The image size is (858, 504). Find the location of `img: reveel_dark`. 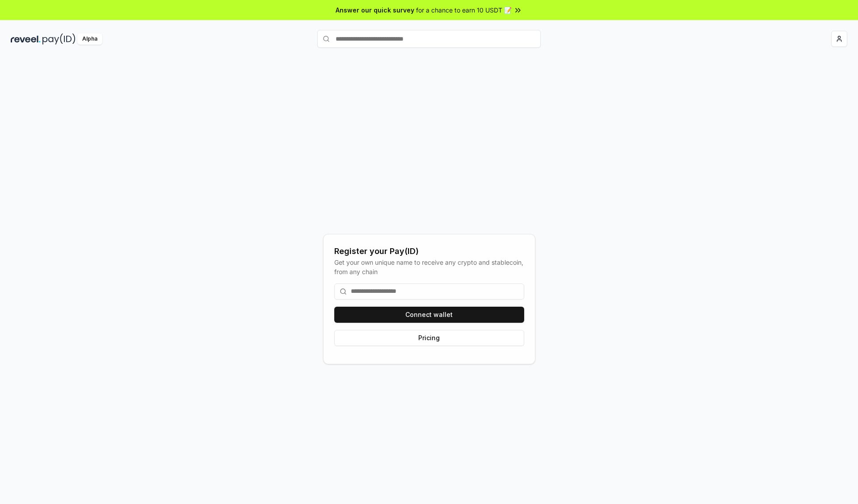

img: reveel_dark is located at coordinates (25, 38).